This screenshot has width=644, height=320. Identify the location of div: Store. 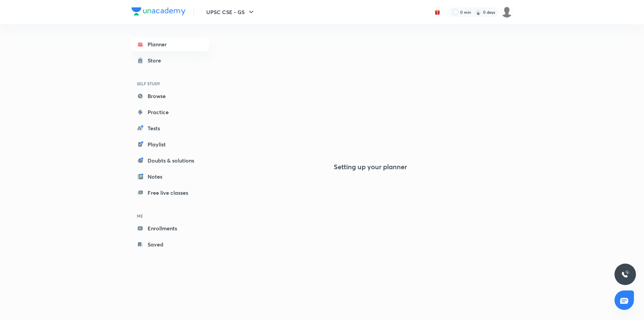
(156, 60).